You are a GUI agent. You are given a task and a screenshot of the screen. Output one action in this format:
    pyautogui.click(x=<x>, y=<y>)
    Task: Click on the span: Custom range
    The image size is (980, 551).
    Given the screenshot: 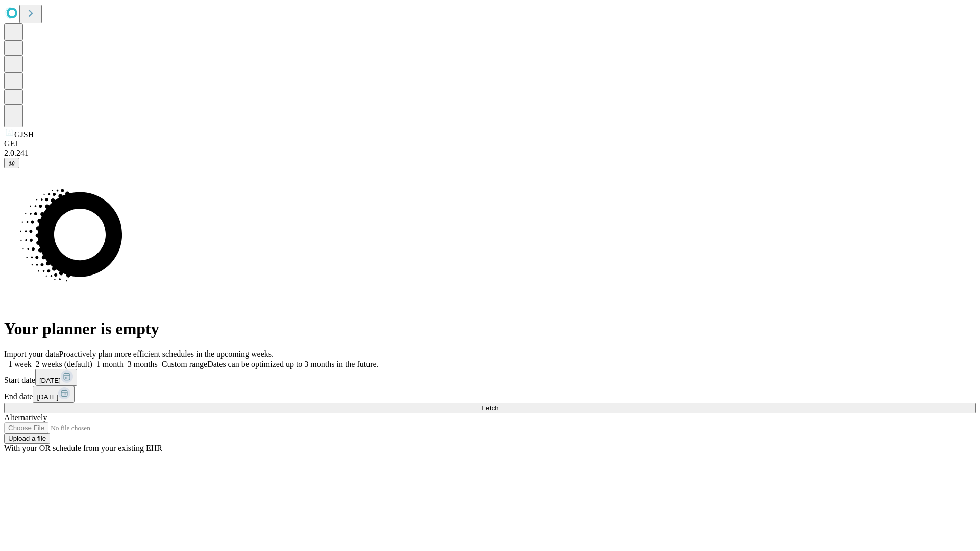 What is the action you would take?
    pyautogui.click(x=185, y=364)
    